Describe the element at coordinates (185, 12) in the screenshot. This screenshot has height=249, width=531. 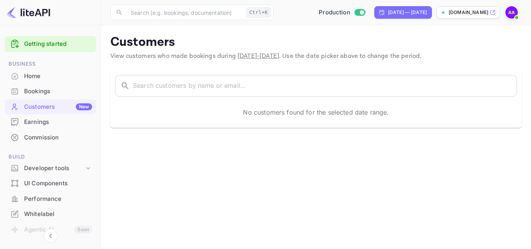
I see `input: Search (e.g. bookings, documentation)` at that location.